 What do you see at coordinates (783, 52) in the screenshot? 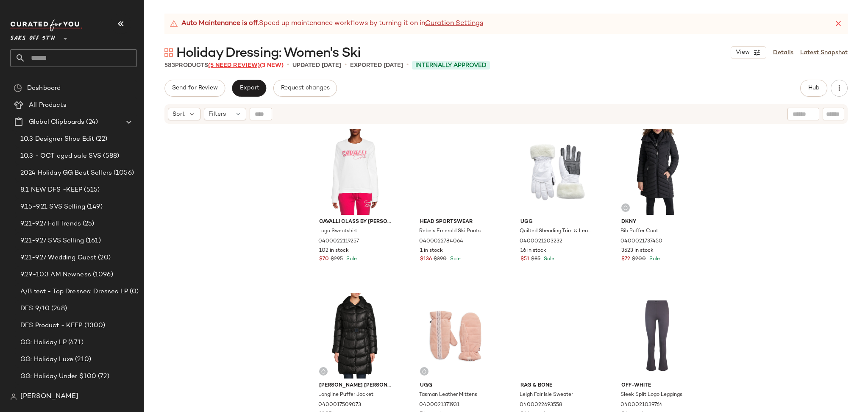
I see `a: Details` at bounding box center [783, 52].